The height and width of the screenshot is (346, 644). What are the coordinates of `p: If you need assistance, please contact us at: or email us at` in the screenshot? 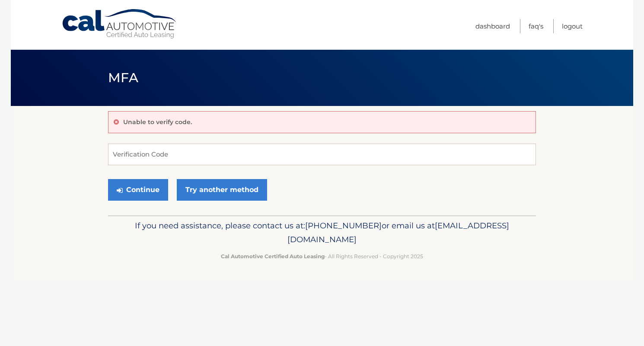 It's located at (322, 233).